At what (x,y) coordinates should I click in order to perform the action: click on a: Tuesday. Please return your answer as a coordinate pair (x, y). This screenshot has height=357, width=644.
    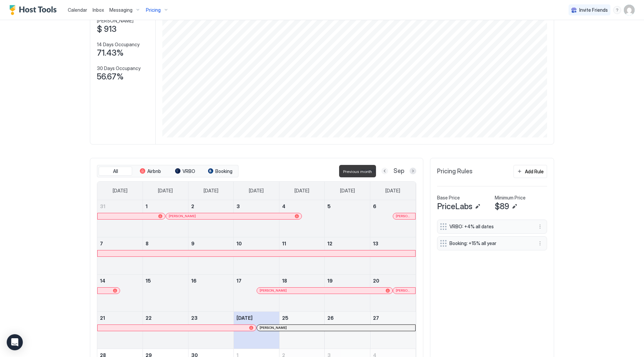
    Looking at the image, I should click on (211, 191).